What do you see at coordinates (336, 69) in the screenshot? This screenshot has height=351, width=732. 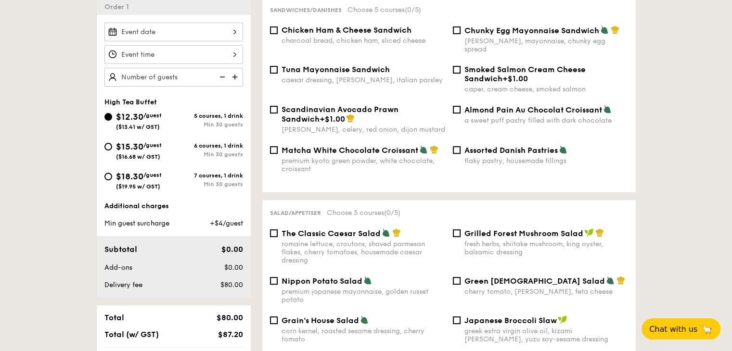 I see `span: Tuna Mayonnaise Sandwich` at bounding box center [336, 69].